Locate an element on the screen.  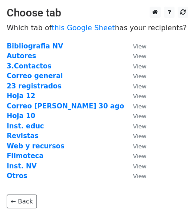
a: Bibliografia NV is located at coordinates (35, 46).